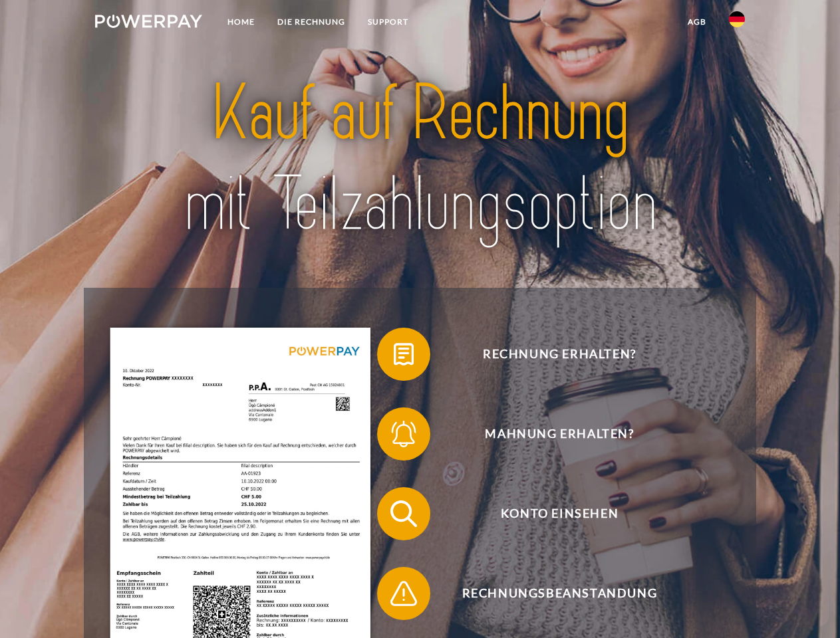 This screenshot has width=840, height=638. What do you see at coordinates (559, 593) in the screenshot?
I see `span: Rechnungsbeanstandung` at bounding box center [559, 593].